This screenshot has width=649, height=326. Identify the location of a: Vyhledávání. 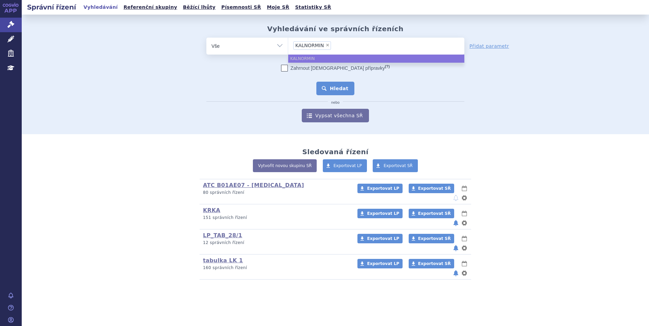
(100, 7).